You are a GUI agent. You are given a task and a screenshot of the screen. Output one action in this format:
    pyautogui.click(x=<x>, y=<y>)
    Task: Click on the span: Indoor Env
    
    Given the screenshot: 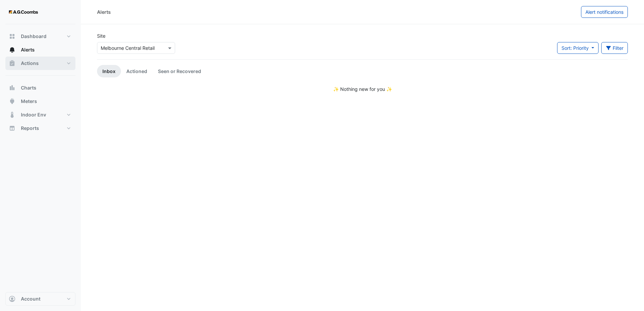 What is the action you would take?
    pyautogui.click(x=33, y=115)
    